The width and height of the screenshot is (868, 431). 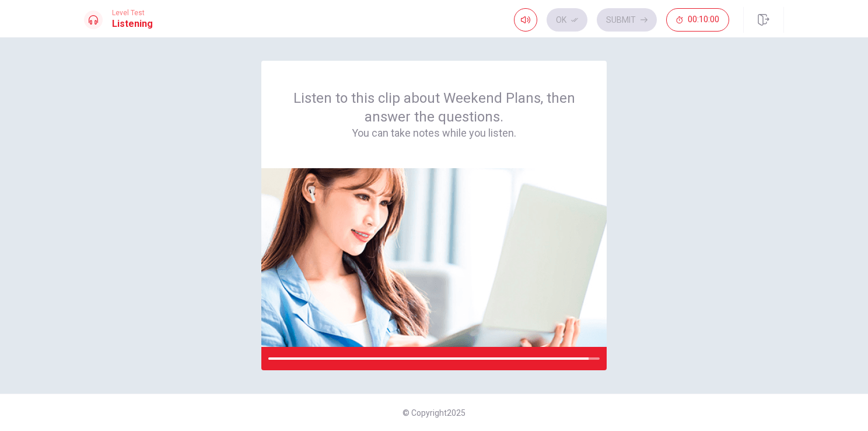 I want to click on span: Level Test, so click(x=132, y=13).